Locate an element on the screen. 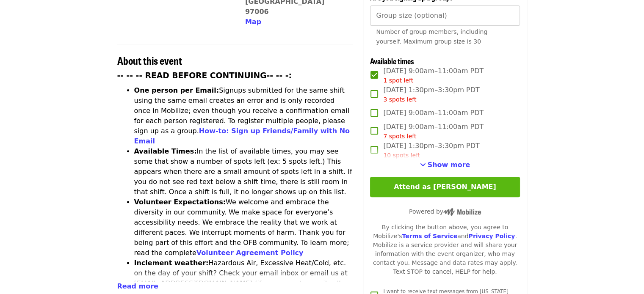 The height and width of the screenshot is (294, 644). span: Show more is located at coordinates (449, 164).